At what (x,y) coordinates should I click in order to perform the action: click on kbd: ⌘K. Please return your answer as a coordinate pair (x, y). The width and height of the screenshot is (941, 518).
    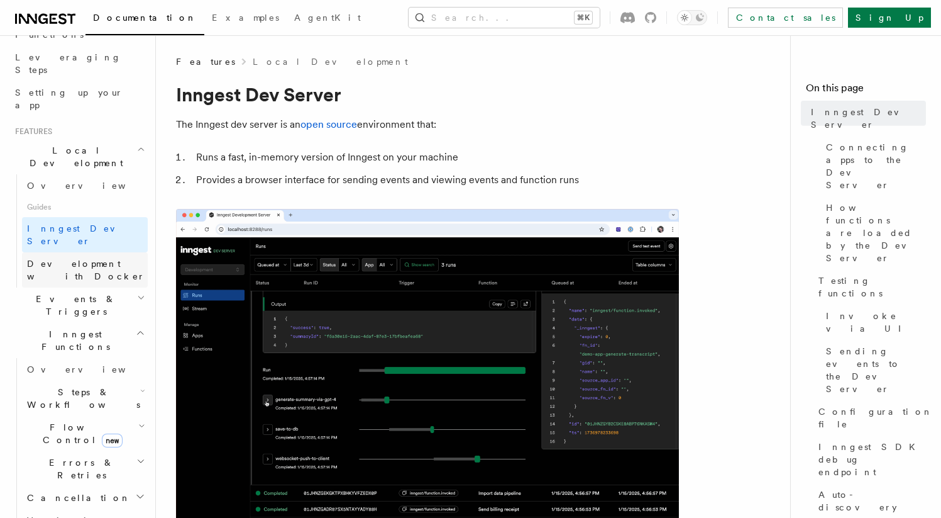
    Looking at the image, I should click on (584, 18).